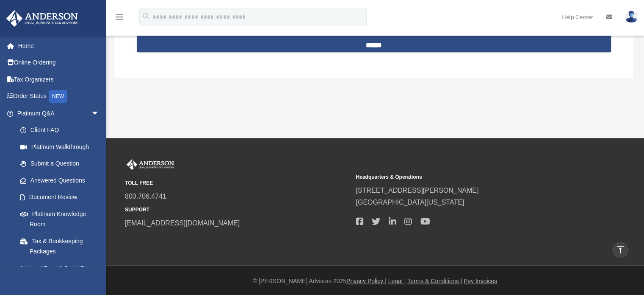 Image resolution: width=644 pixels, height=295 pixels. I want to click on a: 800.706.4741, so click(146, 196).